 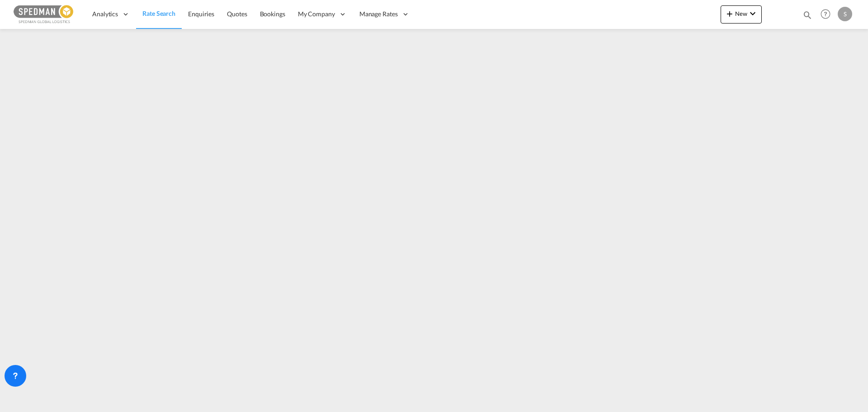 What do you see at coordinates (44, 14) in the screenshot?
I see `img: c12ca350ff1b11efb6b291369744d907.png` at bounding box center [44, 14].